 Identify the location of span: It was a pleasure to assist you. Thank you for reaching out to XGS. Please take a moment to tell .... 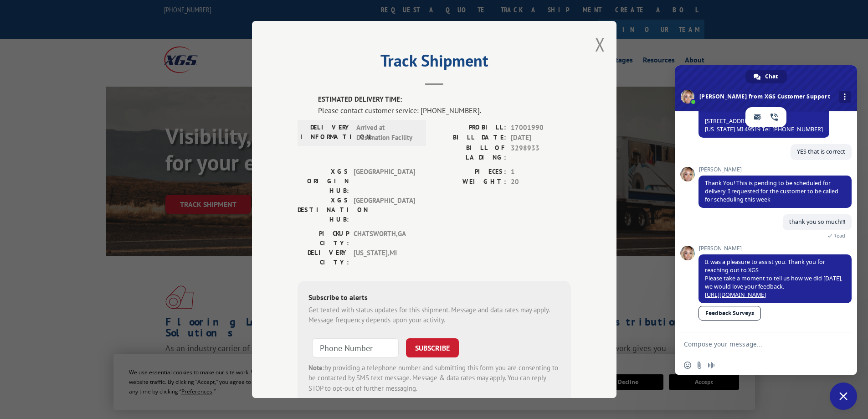
(774, 278).